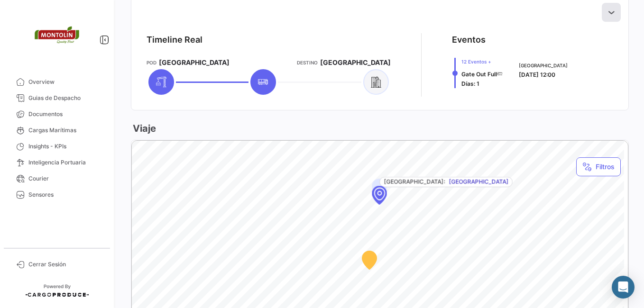 The height and width of the screenshot is (308, 644). Describe the element at coordinates (470, 83) in the screenshot. I see `span: Días: 1` at that location.